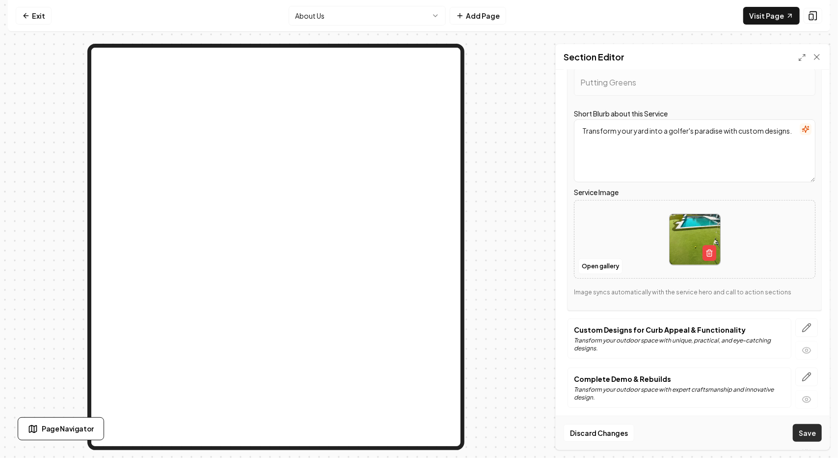 Image resolution: width=838 pixels, height=458 pixels. Describe the element at coordinates (680, 393) in the screenshot. I see `p: Transform your outdoor space with expert craftsmanship and innovative design.` at that location.